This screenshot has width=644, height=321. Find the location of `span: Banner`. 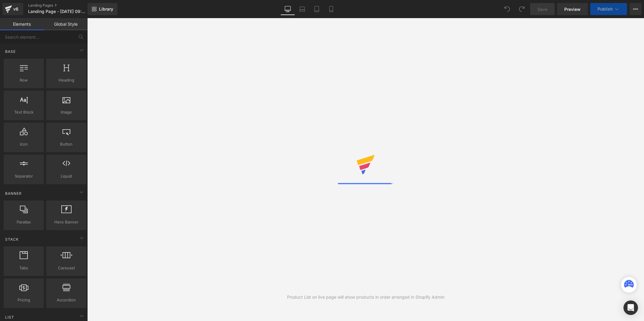

span: Banner is located at coordinates (13, 193).